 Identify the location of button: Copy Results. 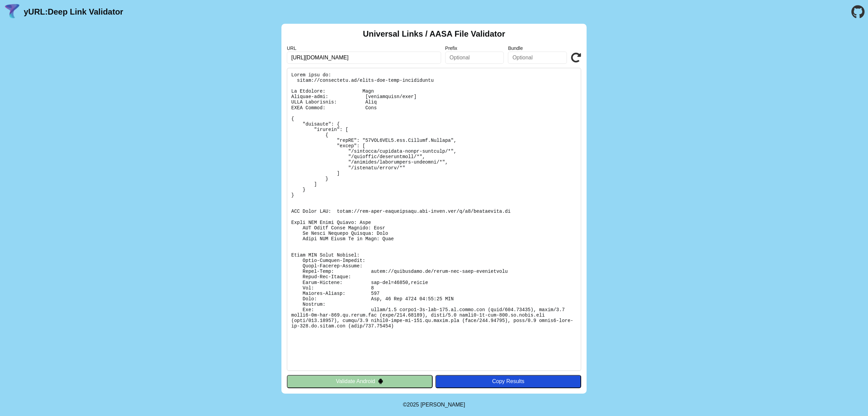
(508, 381).